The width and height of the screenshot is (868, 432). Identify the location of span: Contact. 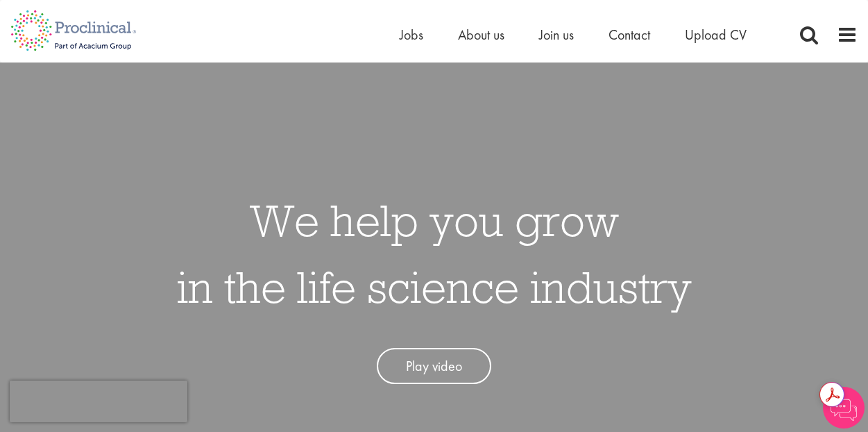
(630, 35).